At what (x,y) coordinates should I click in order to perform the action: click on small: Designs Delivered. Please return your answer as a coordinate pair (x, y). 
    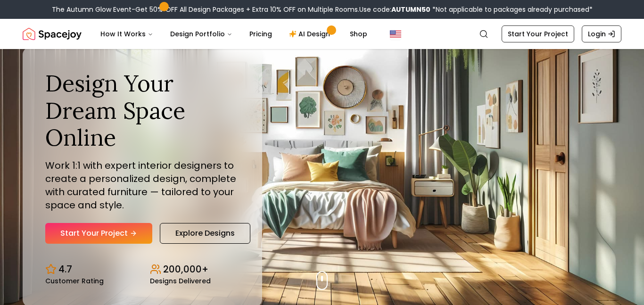
    Looking at the image, I should click on (180, 281).